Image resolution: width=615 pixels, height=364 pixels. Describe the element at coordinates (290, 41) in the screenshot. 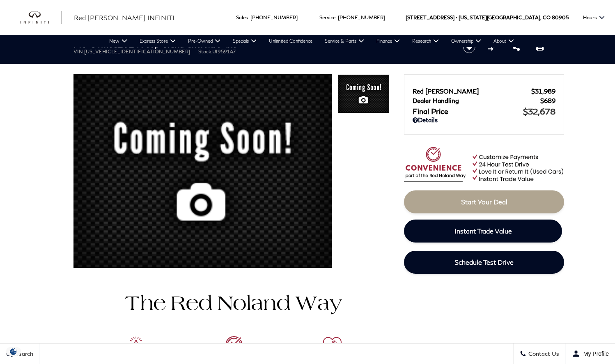

I see `a: Unlimited Confidence` at that location.